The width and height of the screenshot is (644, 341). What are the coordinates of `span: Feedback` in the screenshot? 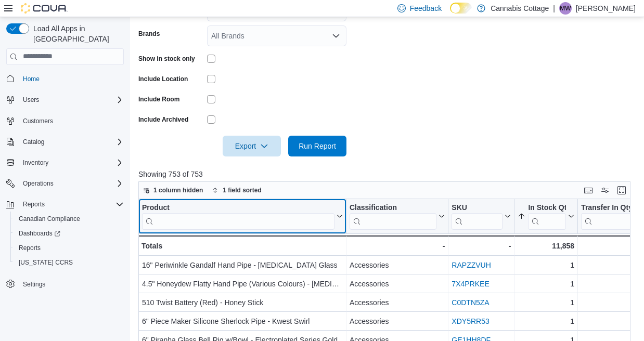 It's located at (426, 8).